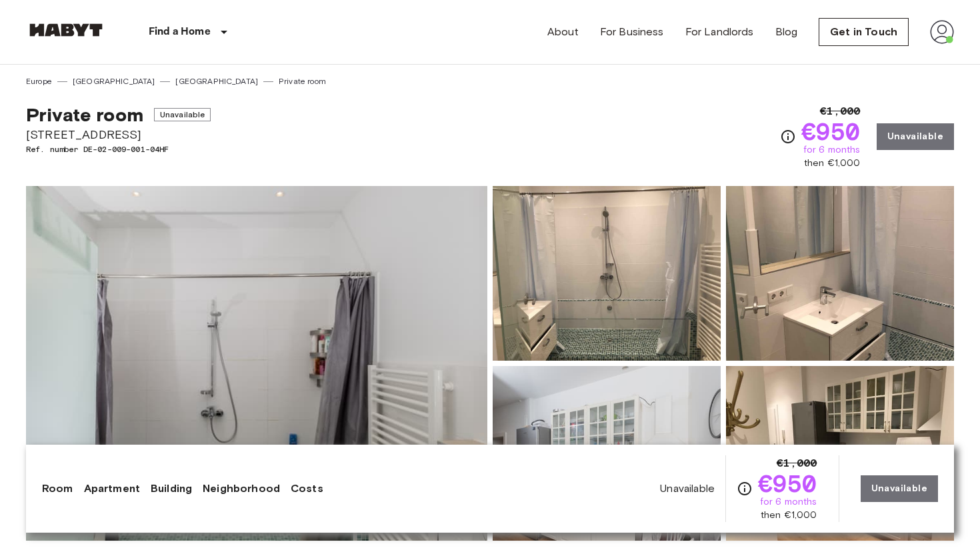  What do you see at coordinates (57, 488) in the screenshot?
I see `a: Room` at bounding box center [57, 488].